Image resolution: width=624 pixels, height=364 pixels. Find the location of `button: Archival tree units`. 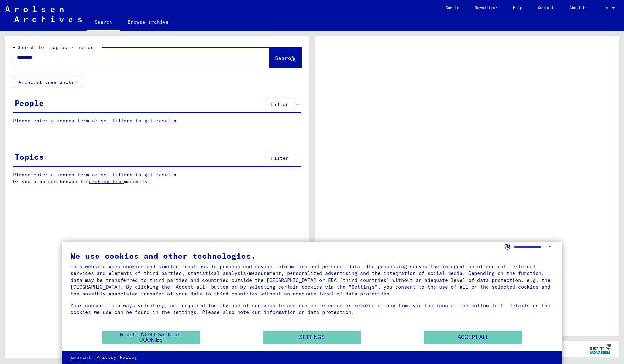

button: Archival tree units is located at coordinates (47, 82).